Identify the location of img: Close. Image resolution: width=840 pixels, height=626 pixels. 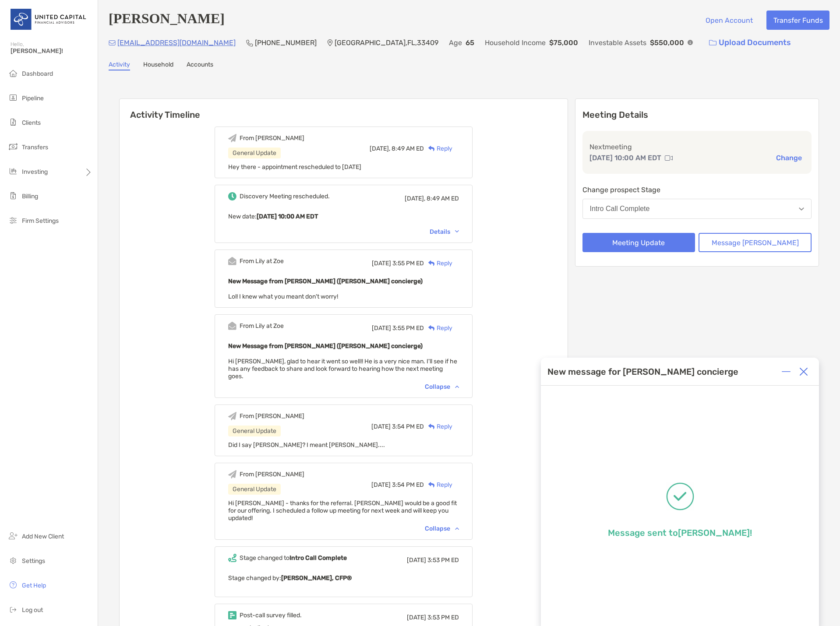
(803, 372).